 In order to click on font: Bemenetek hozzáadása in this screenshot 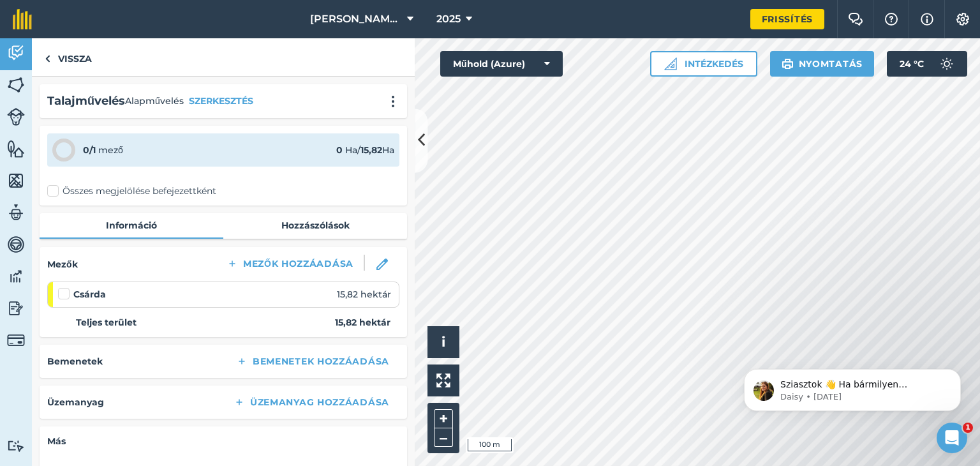, I will do `click(321, 361)`.